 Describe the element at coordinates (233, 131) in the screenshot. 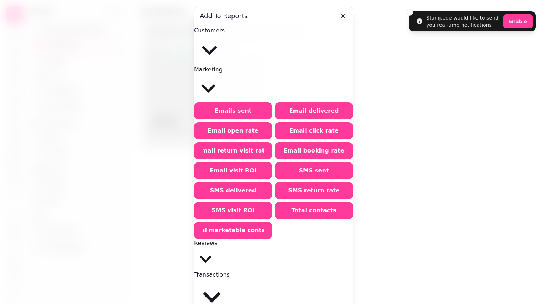

I see `span: Email open rate` at that location.